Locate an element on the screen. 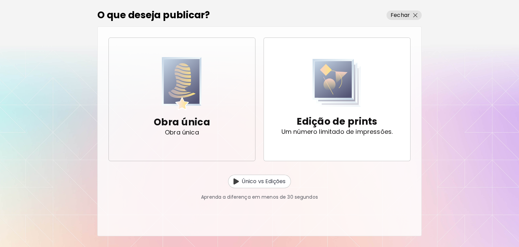  p: Um número limitado de impressões. is located at coordinates (337, 132).